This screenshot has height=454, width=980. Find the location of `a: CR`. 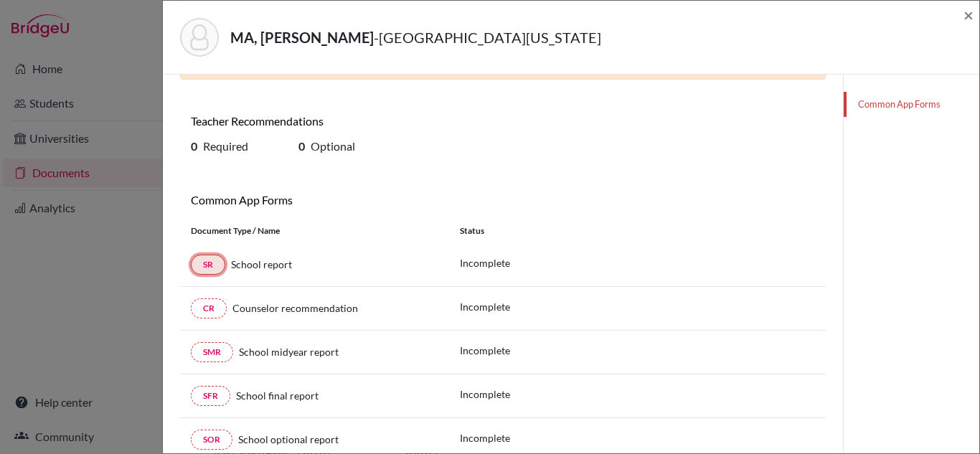

a: CR is located at coordinates (209, 309).